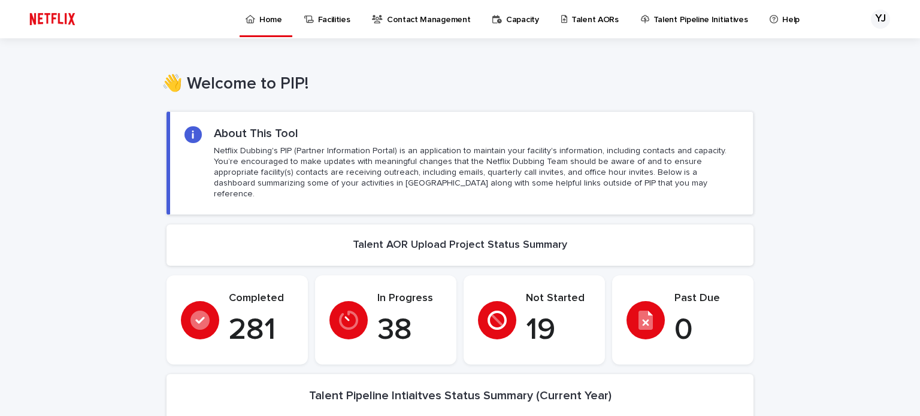 This screenshot has height=416, width=920. What do you see at coordinates (558, 299) in the screenshot?
I see `p: Not Started` at bounding box center [558, 299].